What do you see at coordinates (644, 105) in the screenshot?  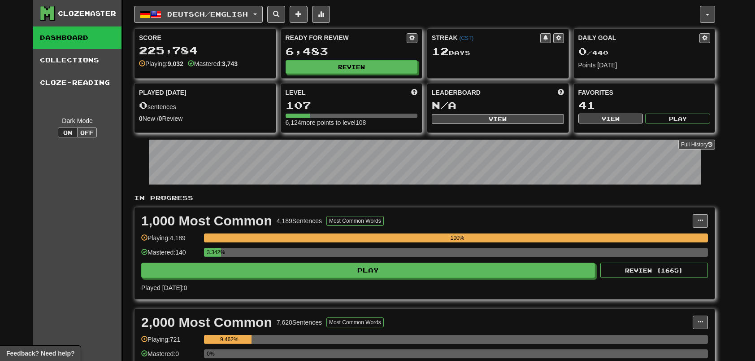 I see `div: 41` at bounding box center [644, 105].